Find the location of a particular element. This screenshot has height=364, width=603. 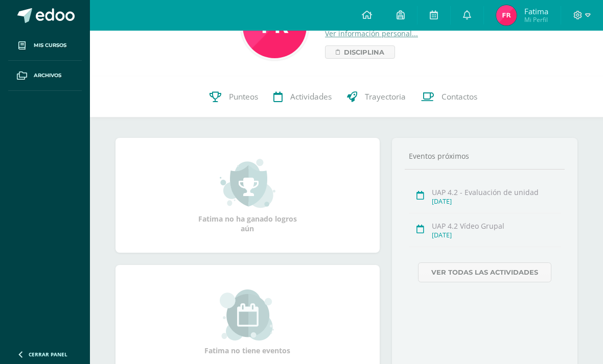

a: Ver información personal... is located at coordinates (371, 33).